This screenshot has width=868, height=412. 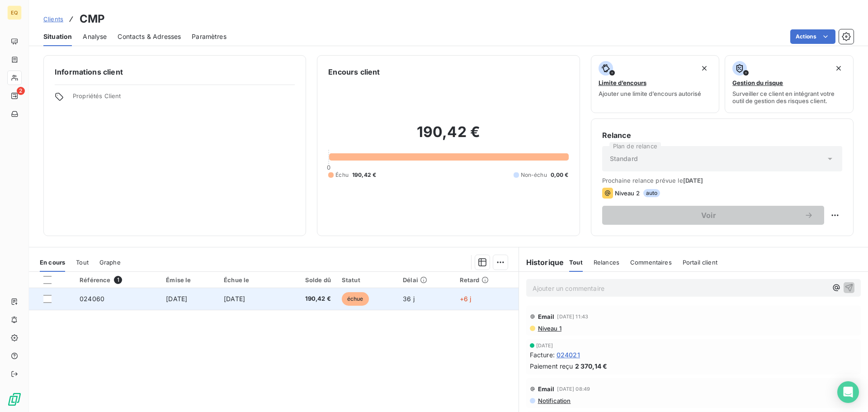 What do you see at coordinates (700, 262) in the screenshot?
I see `span: Portail client` at bounding box center [700, 262].